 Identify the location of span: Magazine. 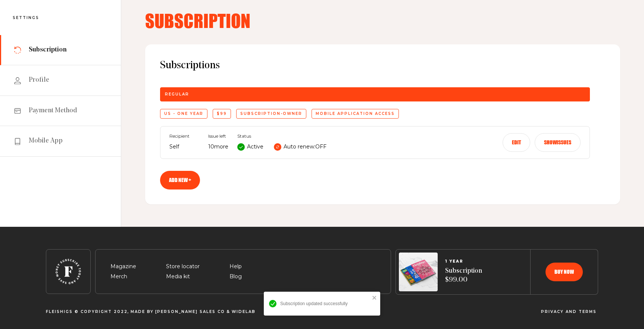
(123, 267).